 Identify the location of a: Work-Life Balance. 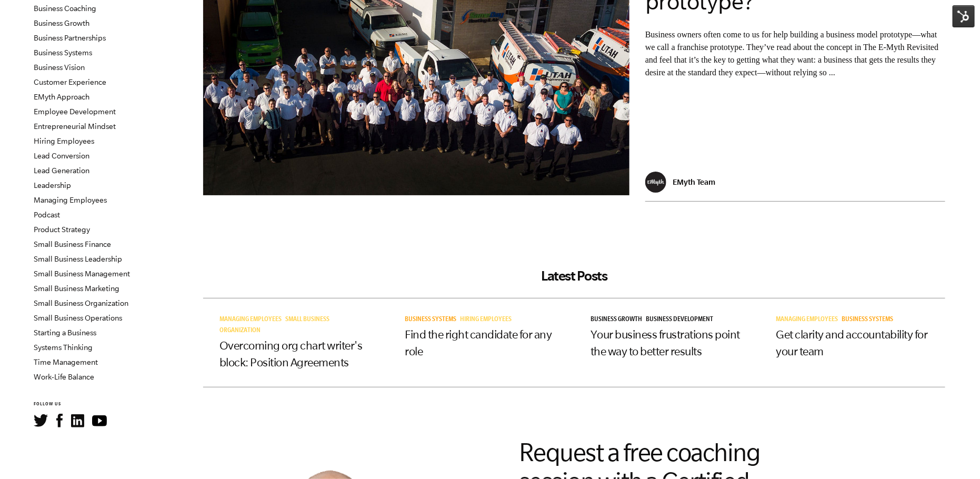
(64, 377).